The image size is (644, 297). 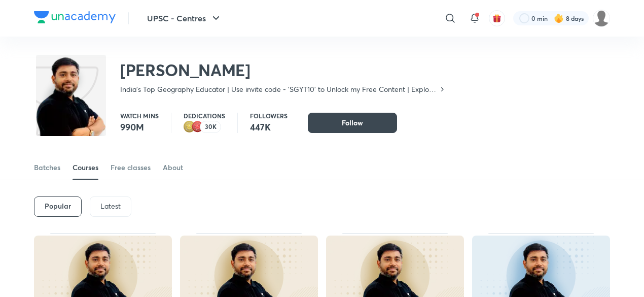 I want to click on p: Dedications, so click(x=205, y=116).